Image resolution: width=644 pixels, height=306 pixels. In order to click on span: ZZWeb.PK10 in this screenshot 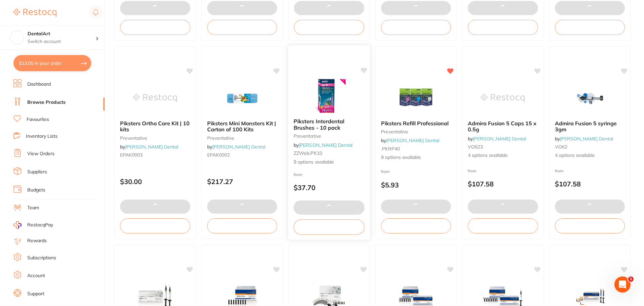, I will do `click(308, 153)`.